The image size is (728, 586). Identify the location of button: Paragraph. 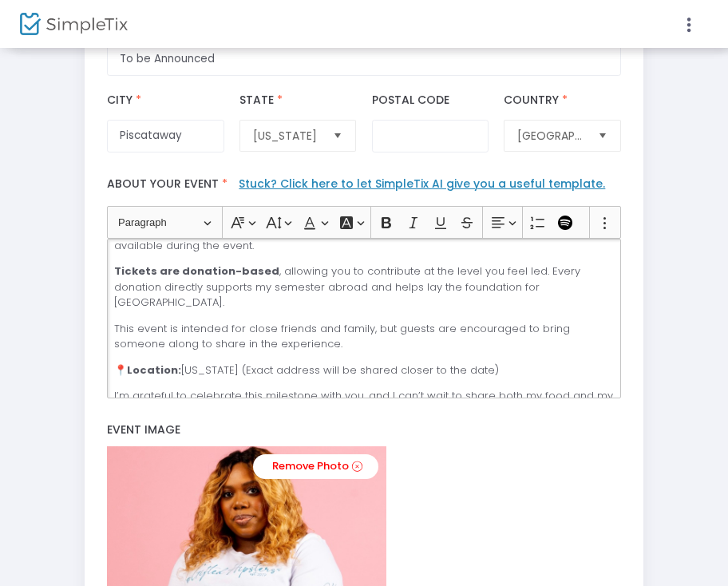
(164, 222).